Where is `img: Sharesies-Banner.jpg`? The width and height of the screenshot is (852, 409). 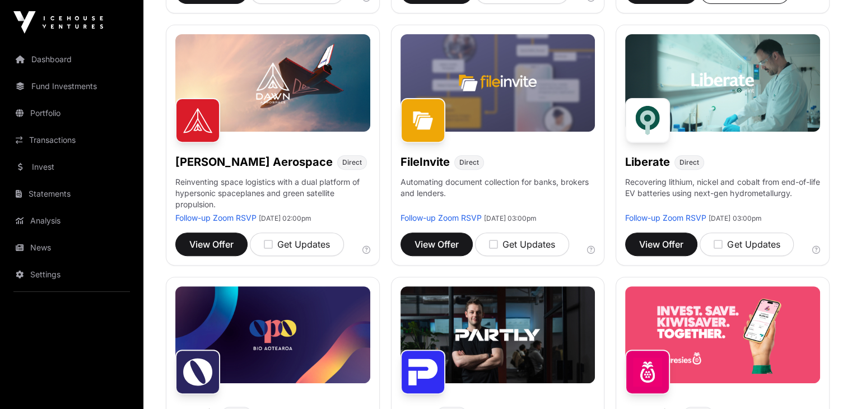 img: Sharesies-Banner.jpg is located at coordinates (723, 335).